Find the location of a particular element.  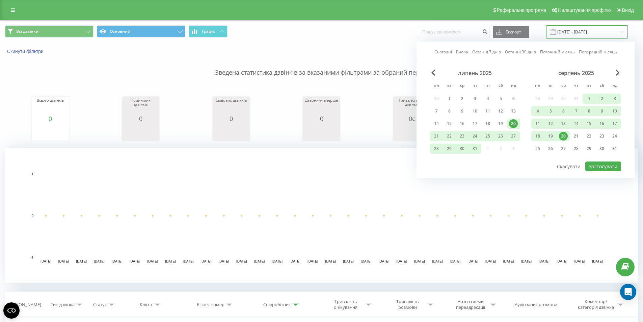

div: Прийнятих дзвінків is located at coordinates (141, 107).